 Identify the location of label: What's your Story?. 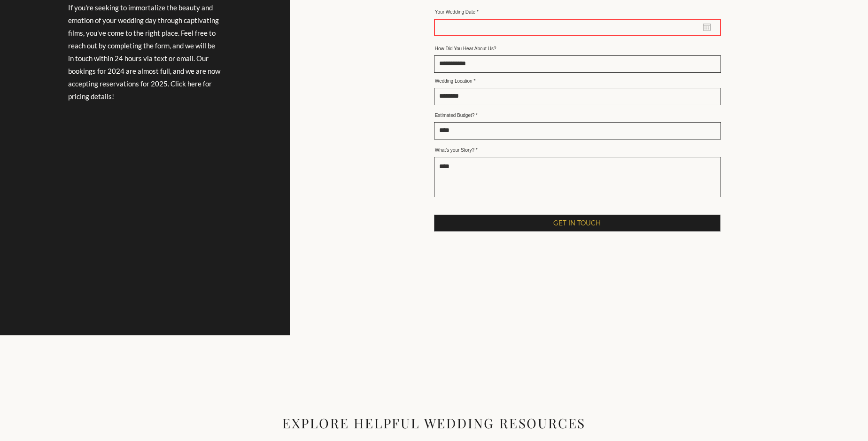
(578, 151).